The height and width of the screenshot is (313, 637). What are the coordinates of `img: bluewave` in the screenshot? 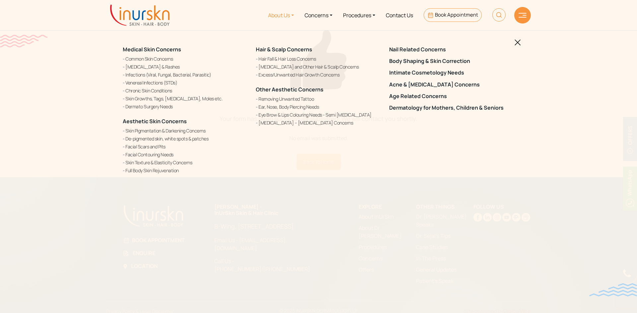 It's located at (613, 290).